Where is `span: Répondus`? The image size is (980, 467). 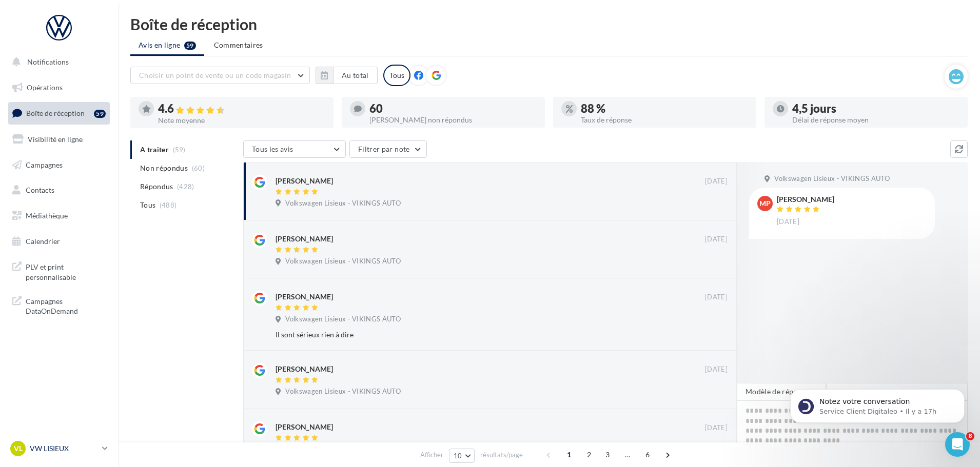 span: Répondus is located at coordinates (156, 187).